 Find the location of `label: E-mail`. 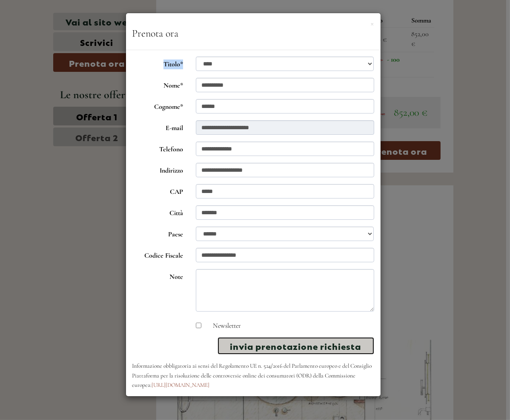

label: E-mail is located at coordinates (158, 126).